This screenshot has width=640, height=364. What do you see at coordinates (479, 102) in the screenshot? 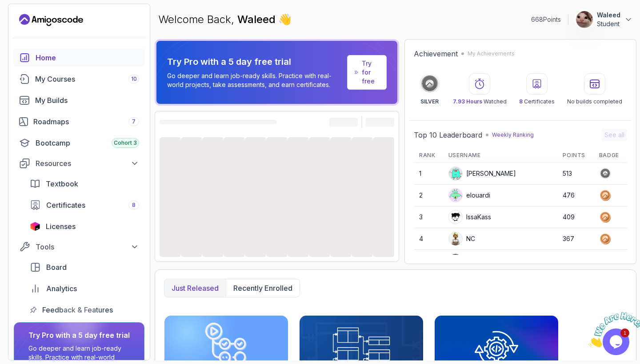
I see `p: Watched` at bounding box center [479, 102].